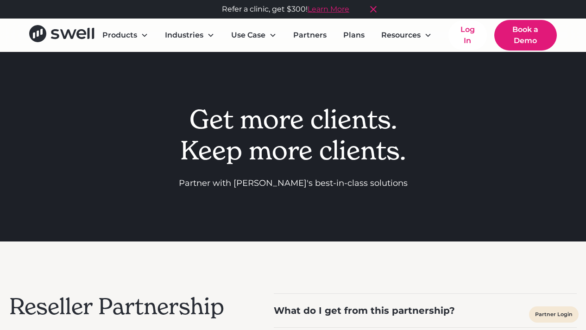  I want to click on a: Plans, so click(354, 35).